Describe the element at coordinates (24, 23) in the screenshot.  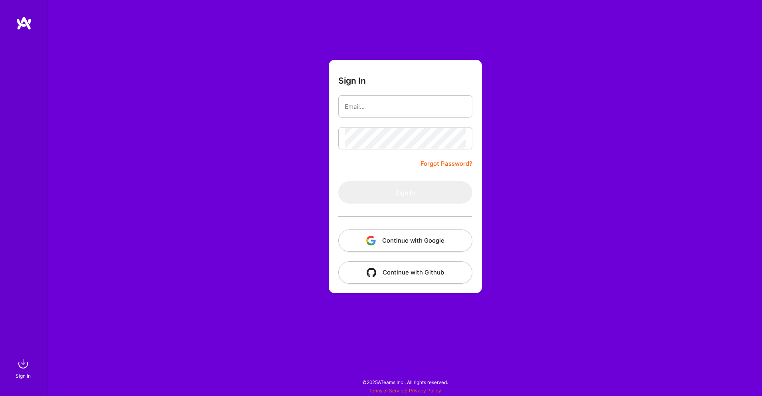
I see `img: logo` at that location.